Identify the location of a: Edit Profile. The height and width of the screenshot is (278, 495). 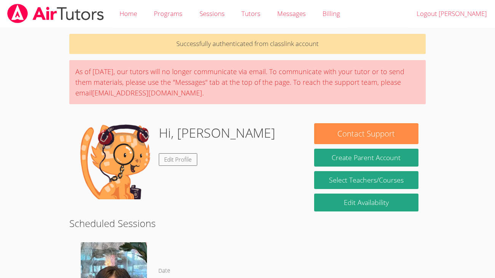
(178, 160).